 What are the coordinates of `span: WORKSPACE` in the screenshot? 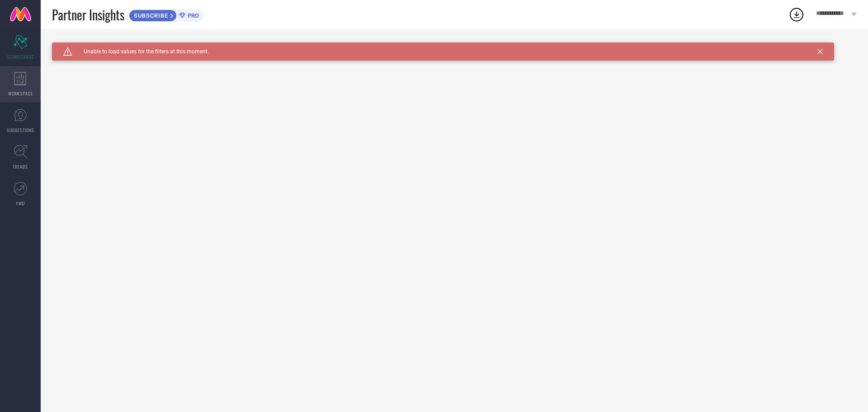 It's located at (21, 93).